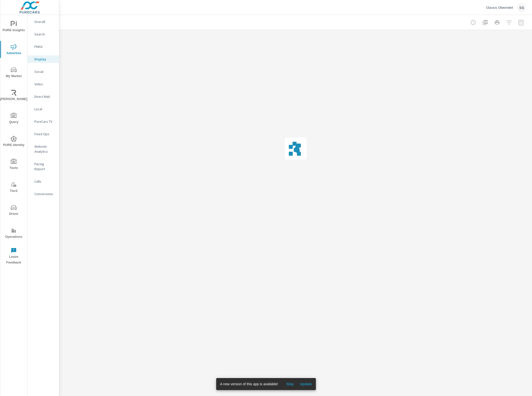  What do you see at coordinates (306, 384) in the screenshot?
I see `button: Update` at bounding box center [306, 384].